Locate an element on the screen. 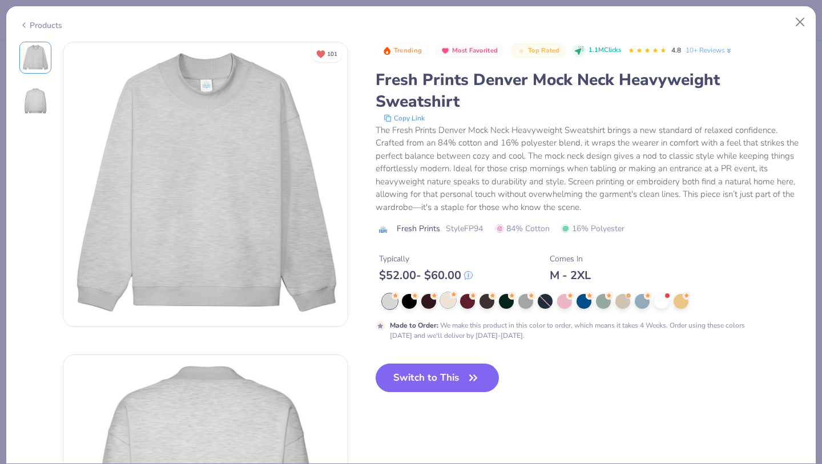  span: 1.1M Clicks is located at coordinates (605, 50).